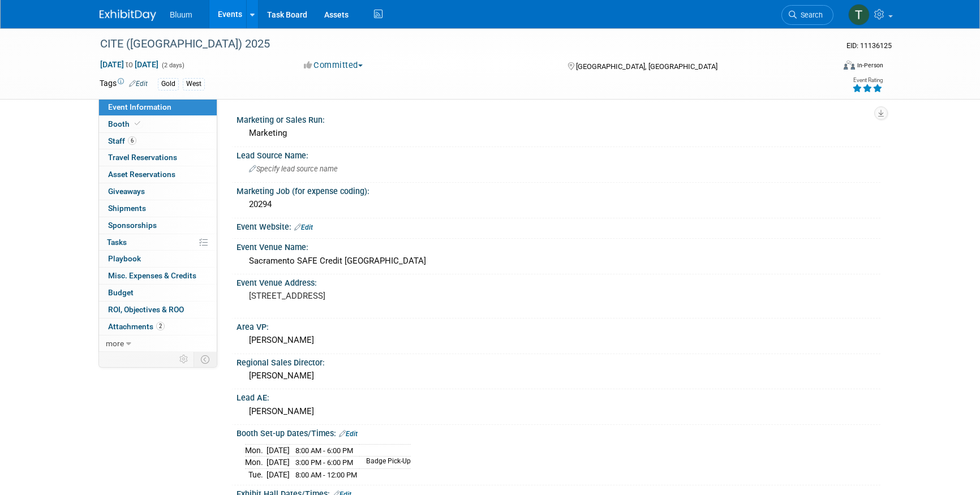 The width and height of the screenshot is (980, 495). What do you see at coordinates (157, 191) in the screenshot?
I see `a: Giveaways` at bounding box center [157, 191].